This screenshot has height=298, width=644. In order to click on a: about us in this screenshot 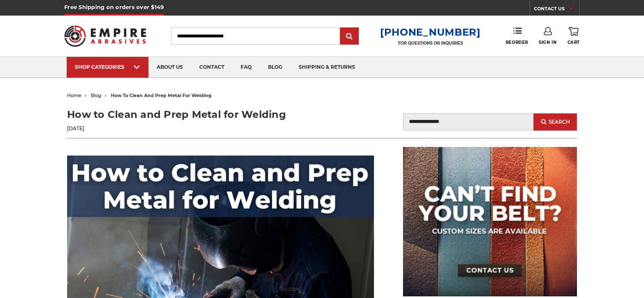, I will do `click(170, 67)`.